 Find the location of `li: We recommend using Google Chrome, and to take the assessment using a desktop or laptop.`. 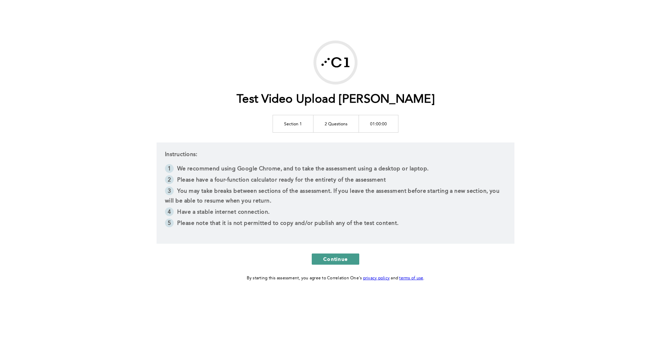

li: We recommend using Google Chrome, and to take the assessment using a desktop or laptop. is located at coordinates (335, 170).